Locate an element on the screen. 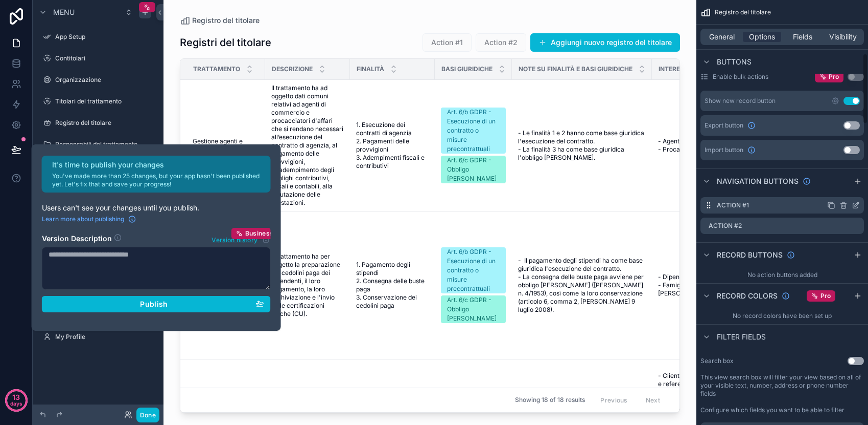 The height and width of the screenshot is (425, 868). label: Configure which fields you want to be able to filter is located at coordinates (773, 409).